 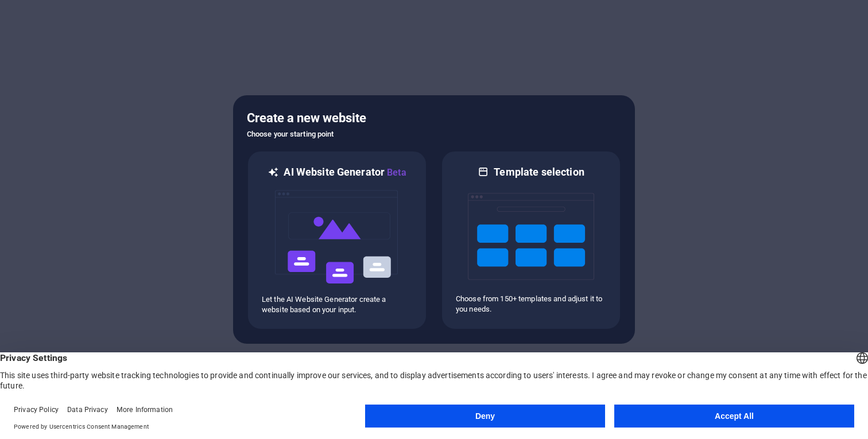 I want to click on h5: Create a new website, so click(x=434, y=118).